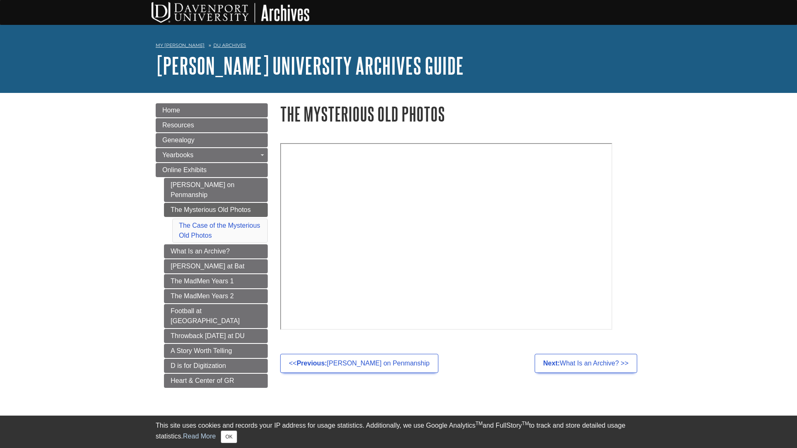 Image resolution: width=797 pixels, height=448 pixels. Describe the element at coordinates (212, 155) in the screenshot. I see `a: Yearbooks` at that location.